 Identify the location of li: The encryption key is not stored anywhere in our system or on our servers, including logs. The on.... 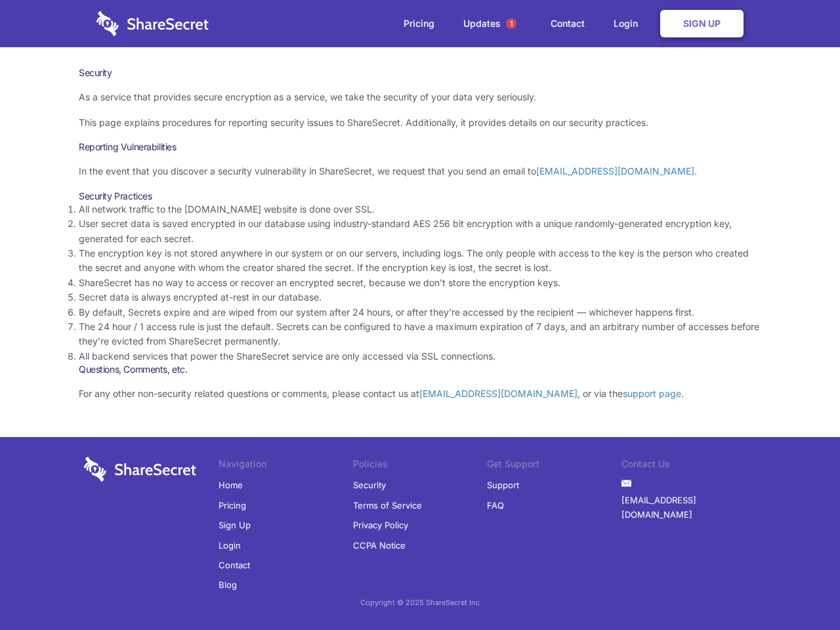
(420, 261).